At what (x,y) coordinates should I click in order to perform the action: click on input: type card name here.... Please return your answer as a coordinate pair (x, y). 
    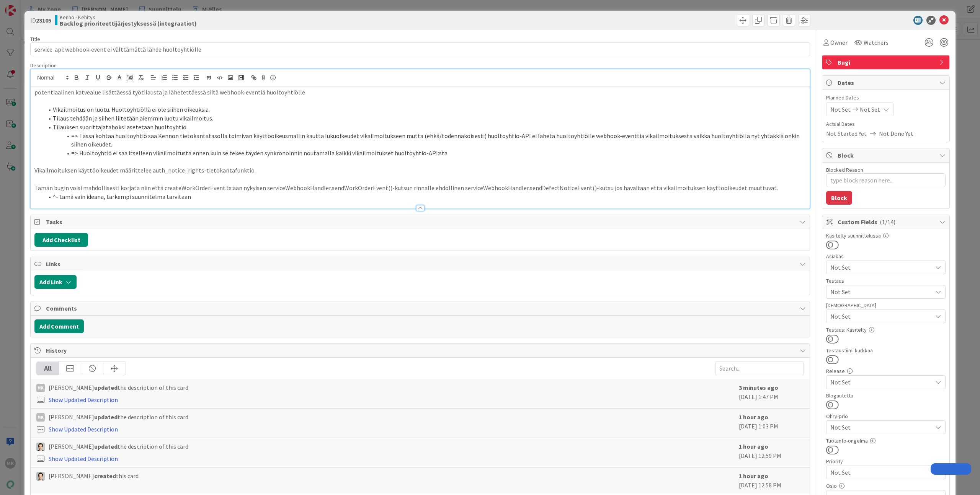
    Looking at the image, I should click on (420, 49).